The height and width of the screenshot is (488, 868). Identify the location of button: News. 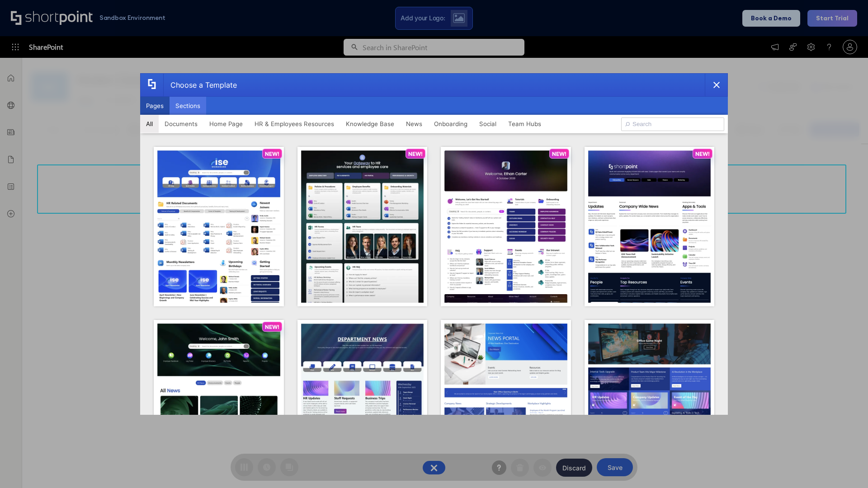
(414, 124).